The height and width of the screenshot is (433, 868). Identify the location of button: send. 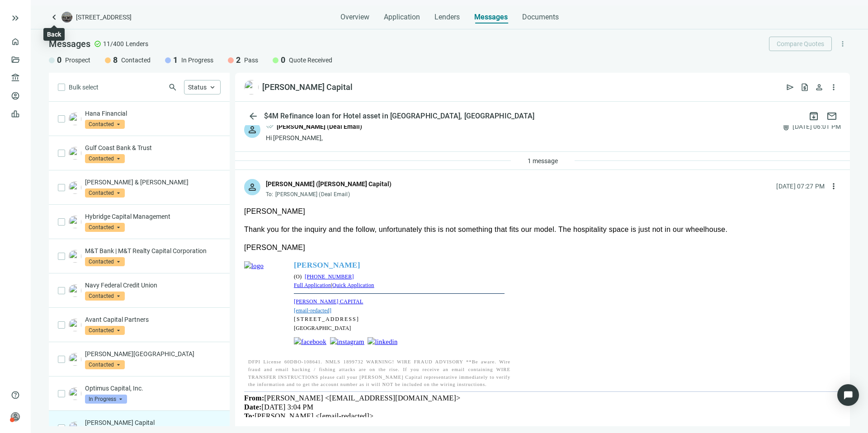
(790, 87).